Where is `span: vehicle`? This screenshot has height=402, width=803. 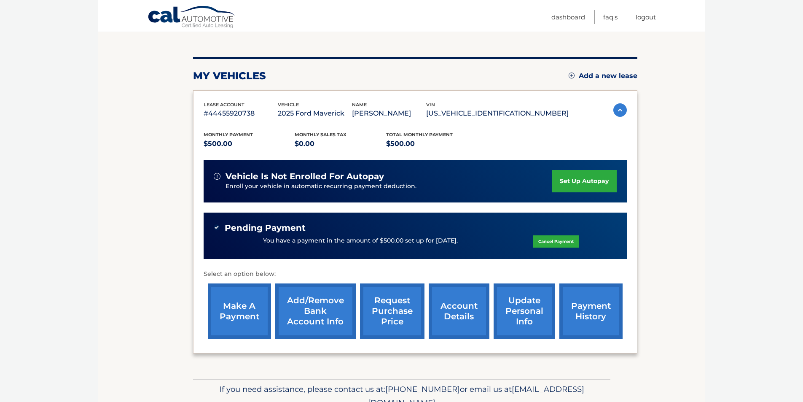 span: vehicle is located at coordinates (288, 105).